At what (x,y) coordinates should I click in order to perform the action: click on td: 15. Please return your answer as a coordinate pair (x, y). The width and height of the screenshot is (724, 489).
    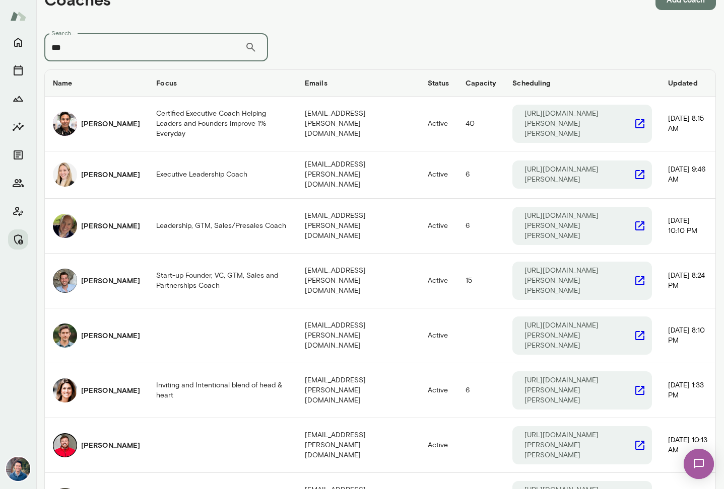
    Looking at the image, I should click on (481, 281).